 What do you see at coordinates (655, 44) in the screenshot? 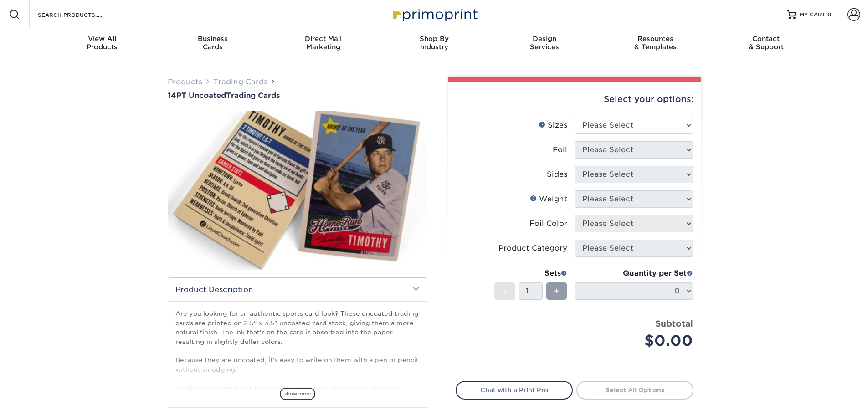
I see `a: Resources& Templates` at bounding box center [655, 44].